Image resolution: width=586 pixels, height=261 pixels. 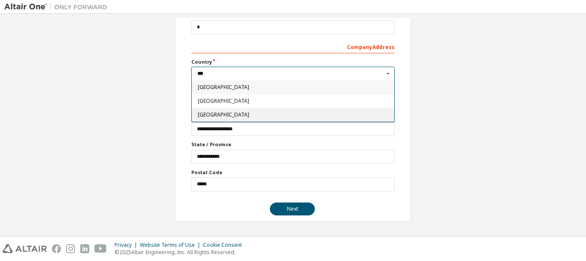 I want to click on button: Next, so click(x=292, y=209).